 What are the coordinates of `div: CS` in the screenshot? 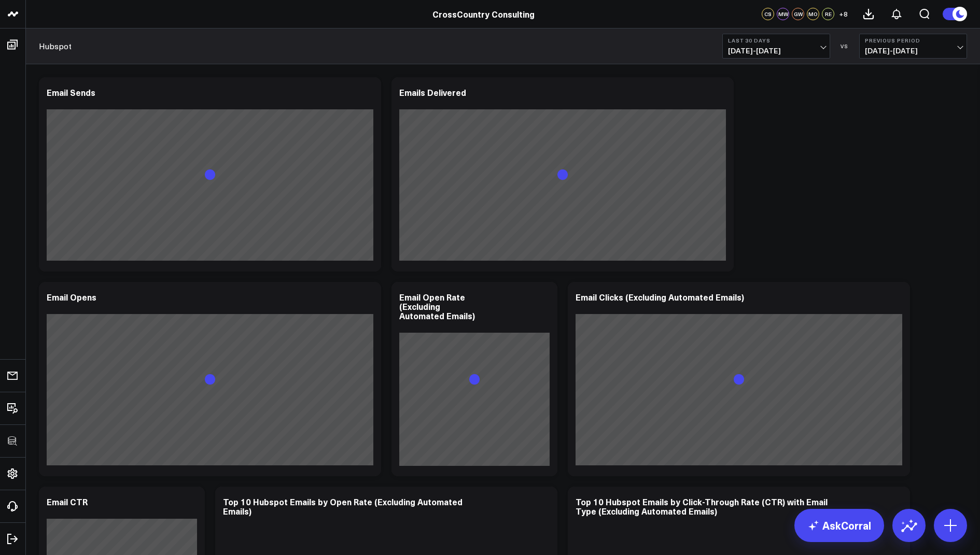 It's located at (768, 14).